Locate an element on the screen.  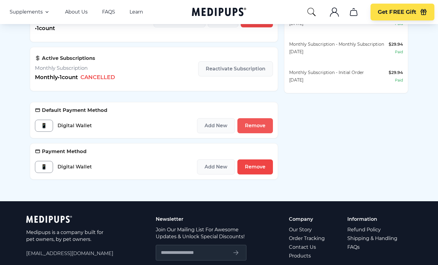
a: Contact Us is located at coordinates (307, 247).